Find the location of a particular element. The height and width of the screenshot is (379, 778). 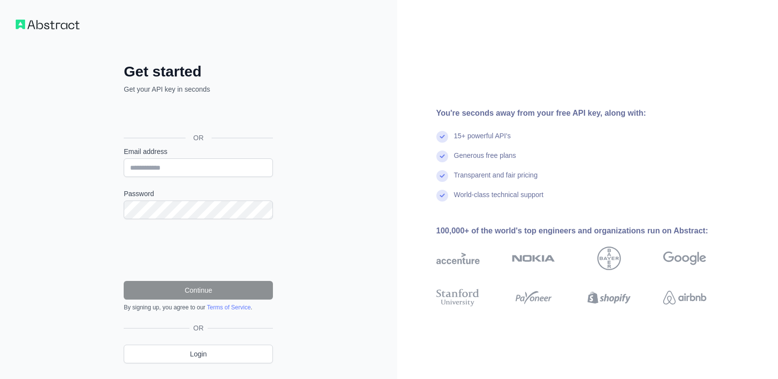

div: Transparent and fair pricing is located at coordinates (496, 180).